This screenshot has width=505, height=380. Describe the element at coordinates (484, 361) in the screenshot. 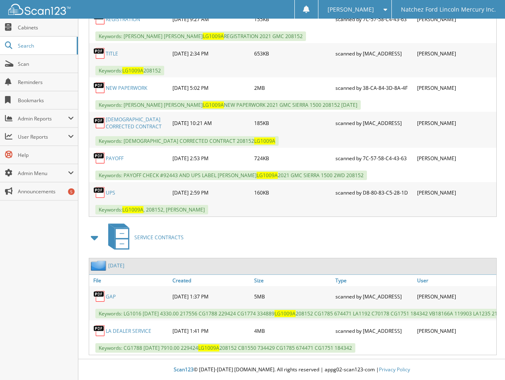

I see `div: Chat Widget` at that location.